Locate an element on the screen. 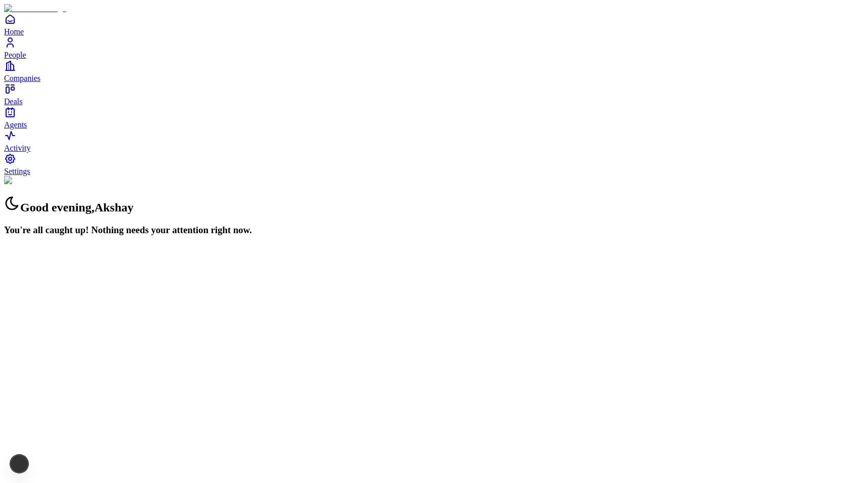 The width and height of the screenshot is (868, 483). a: Agents is located at coordinates (434, 117).